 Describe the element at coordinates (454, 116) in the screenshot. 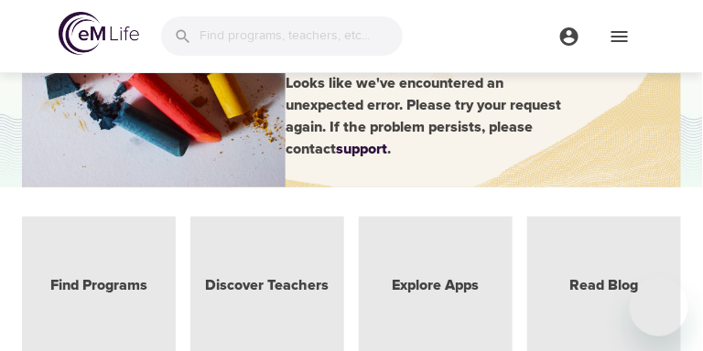

I see `div: Looks like we've encountered an unexpected error. Please try your request again. If the problem p...` at that location.